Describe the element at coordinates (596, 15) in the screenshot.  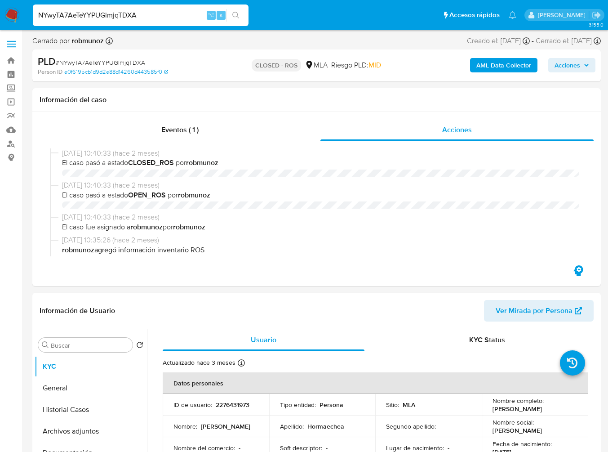
I see `a: Salir` at that location.